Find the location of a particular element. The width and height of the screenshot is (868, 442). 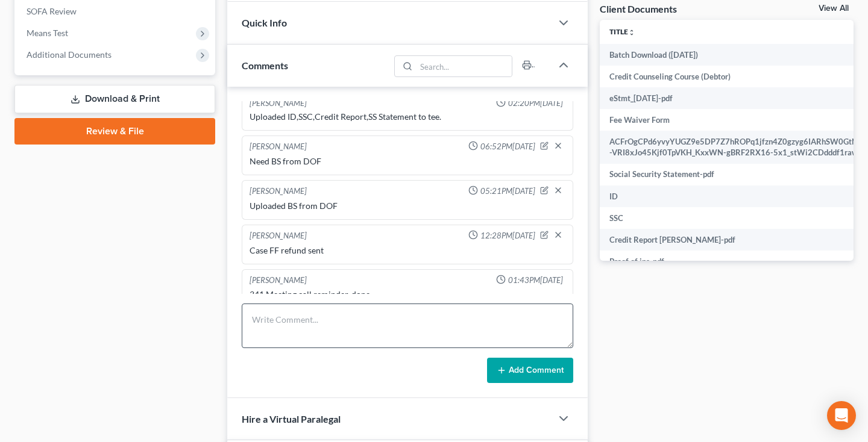

div: 341 Meeting call reminder-done is located at coordinates (408, 294).